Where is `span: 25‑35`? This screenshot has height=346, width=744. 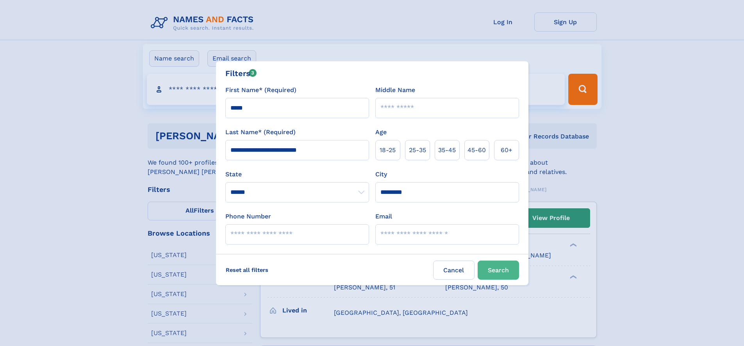
span: 25‑35 is located at coordinates (417, 150).